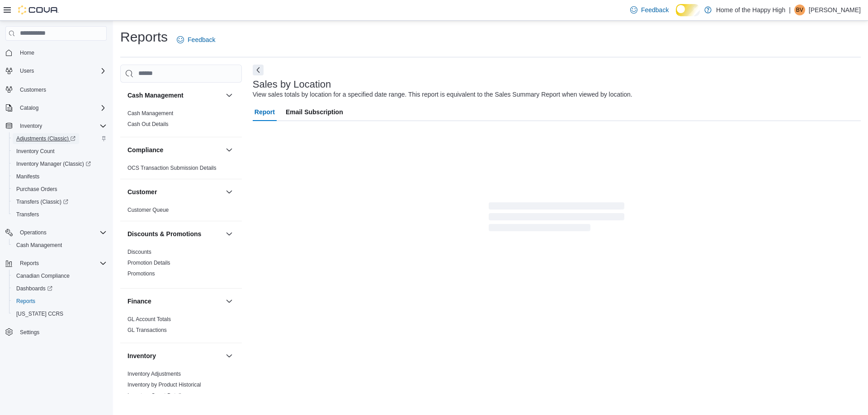 The image size is (868, 415). Describe the element at coordinates (60, 276) in the screenshot. I see `button: Canadian Compliance` at that location.